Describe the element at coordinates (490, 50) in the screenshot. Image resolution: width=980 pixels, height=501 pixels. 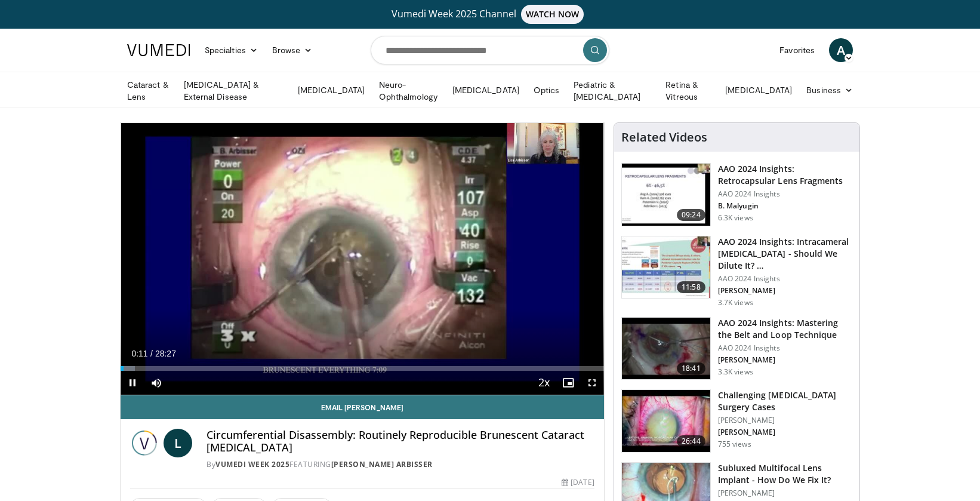
I see `input: Search topics, interventions` at that location.